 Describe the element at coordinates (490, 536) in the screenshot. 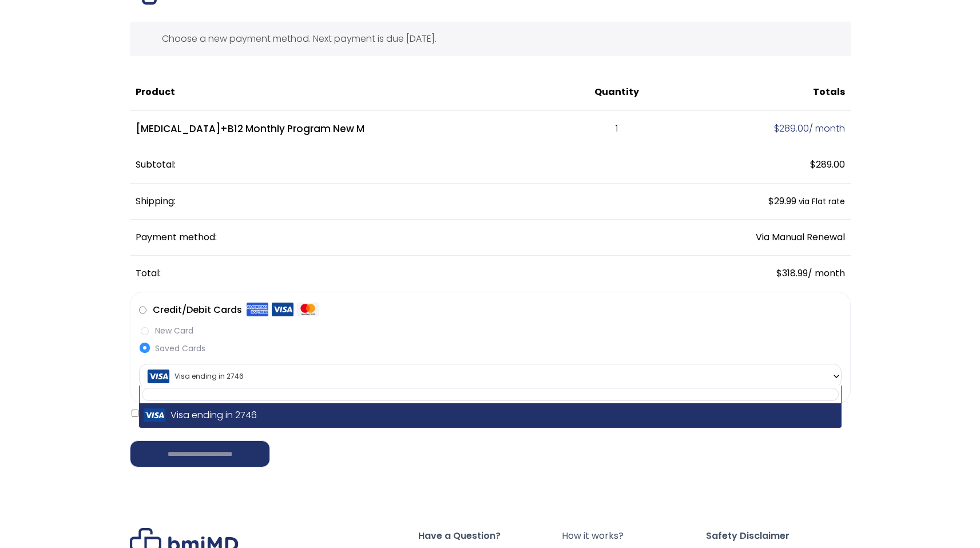

I see `span: Have a Question?` at that location.